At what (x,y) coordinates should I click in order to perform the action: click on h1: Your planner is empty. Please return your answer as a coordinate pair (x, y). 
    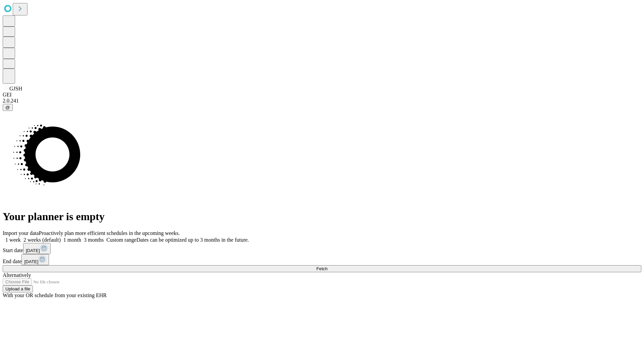
    Looking at the image, I should click on (322, 217).